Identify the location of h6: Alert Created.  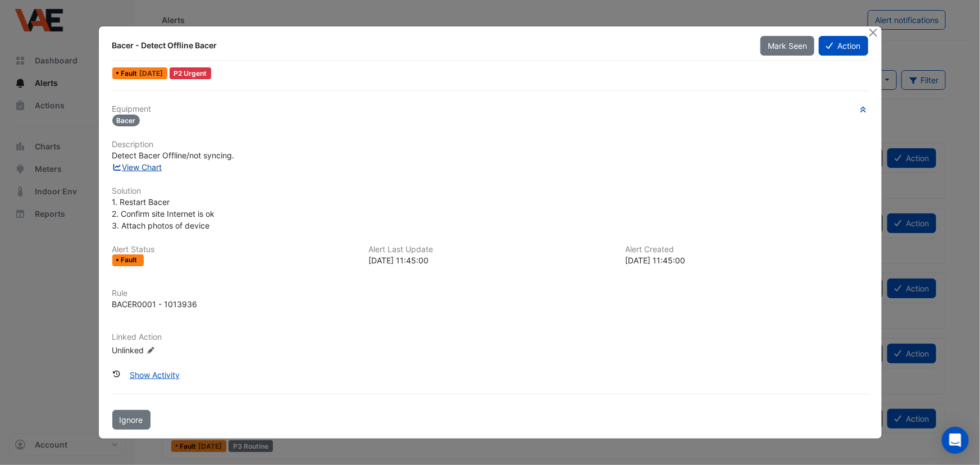
(746, 249).